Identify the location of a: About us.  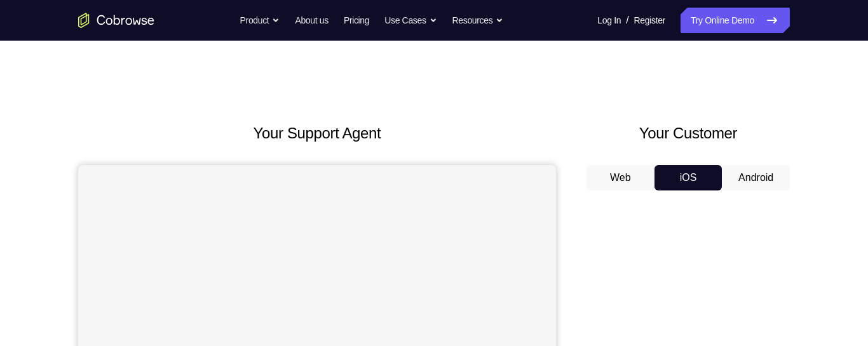
(311, 21).